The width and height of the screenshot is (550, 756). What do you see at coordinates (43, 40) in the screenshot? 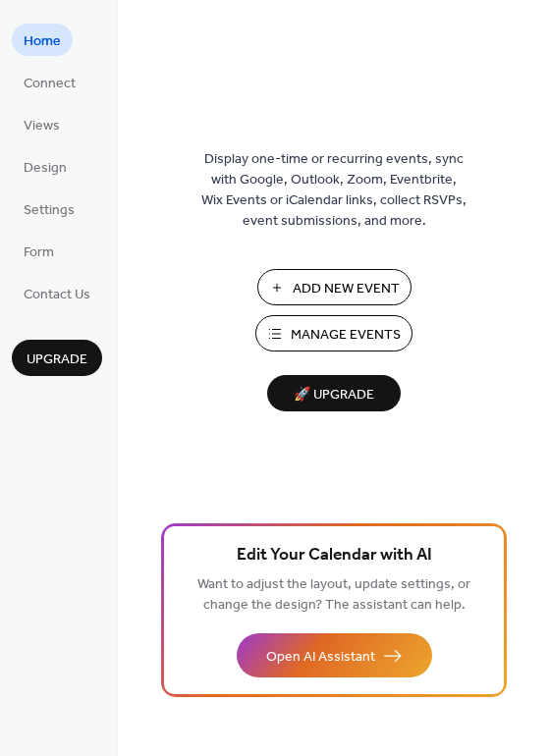
I see `a: Home` at bounding box center [43, 40].